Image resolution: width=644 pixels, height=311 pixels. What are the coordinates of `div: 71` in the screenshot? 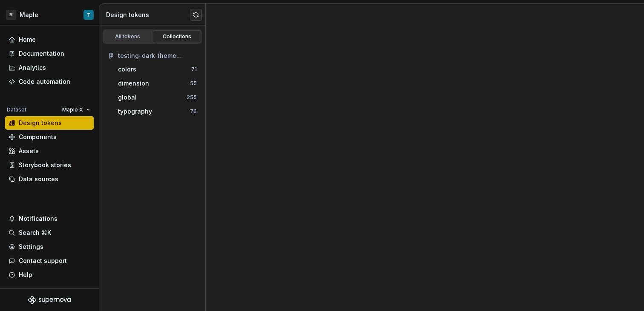 It's located at (194, 69).